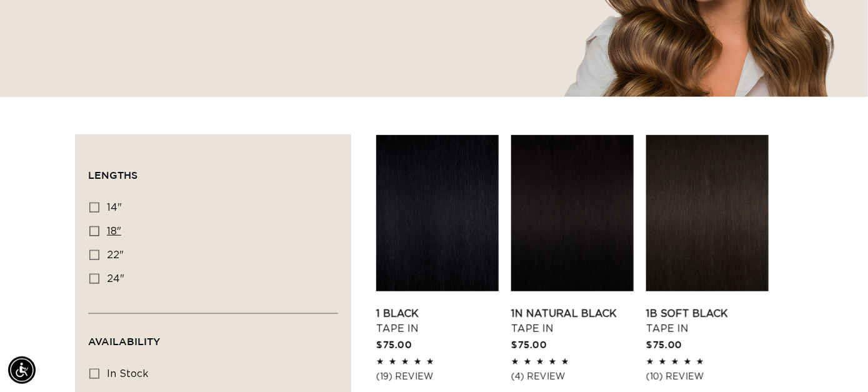 The width and height of the screenshot is (868, 392). I want to click on summary: Availability (0 selected), so click(213, 336).